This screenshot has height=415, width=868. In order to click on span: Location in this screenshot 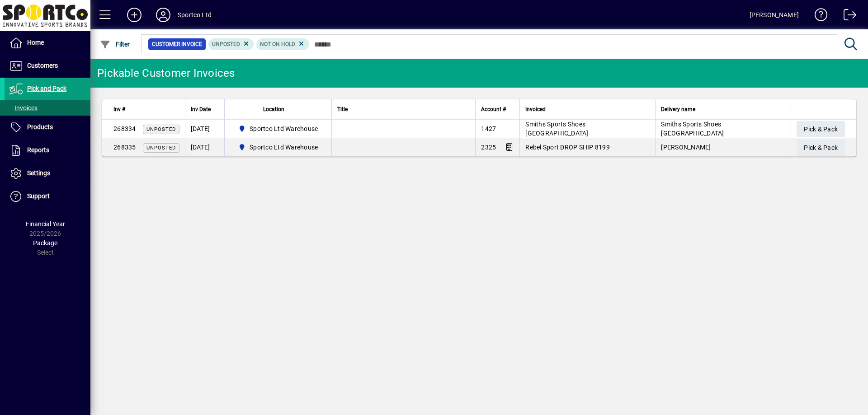, I will do `click(274, 110)`.